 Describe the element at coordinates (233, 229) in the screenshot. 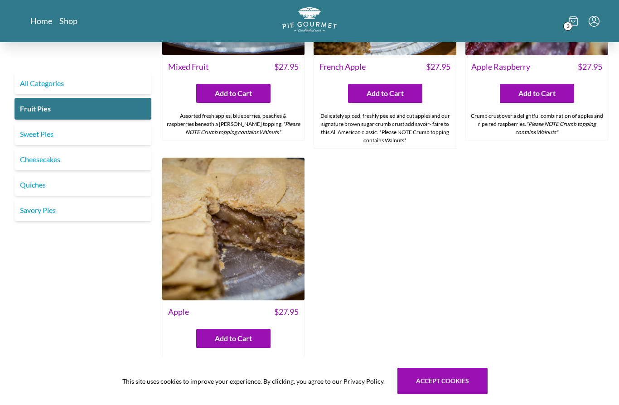

I see `a: Apple` at that location.